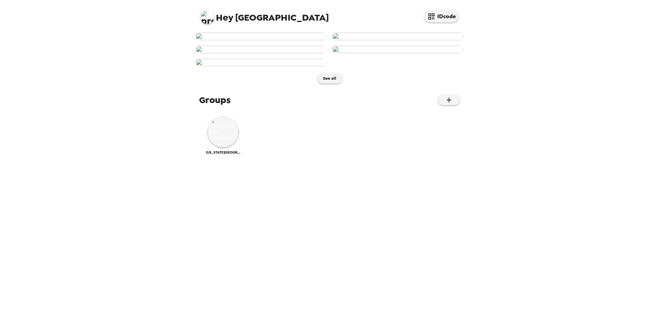 Image resolution: width=659 pixels, height=313 pixels. I want to click on img: profile pic, so click(207, 17).